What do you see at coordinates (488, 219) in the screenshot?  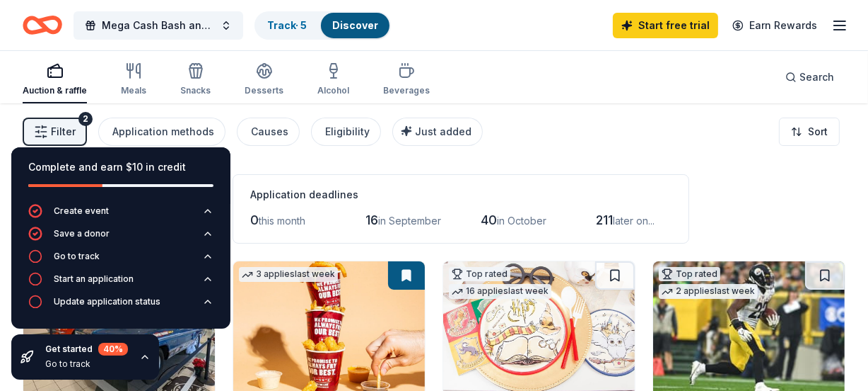 I see `span: 40` at bounding box center [488, 219].